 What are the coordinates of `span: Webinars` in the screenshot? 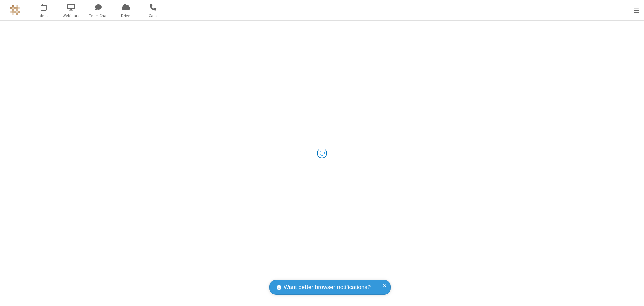 It's located at (71, 16).